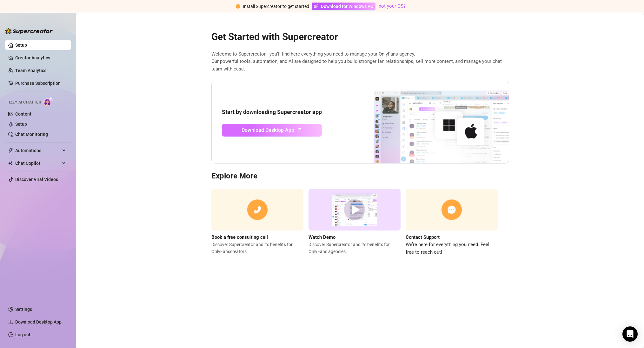  I want to click on img: AI Chatter, so click(48, 101).